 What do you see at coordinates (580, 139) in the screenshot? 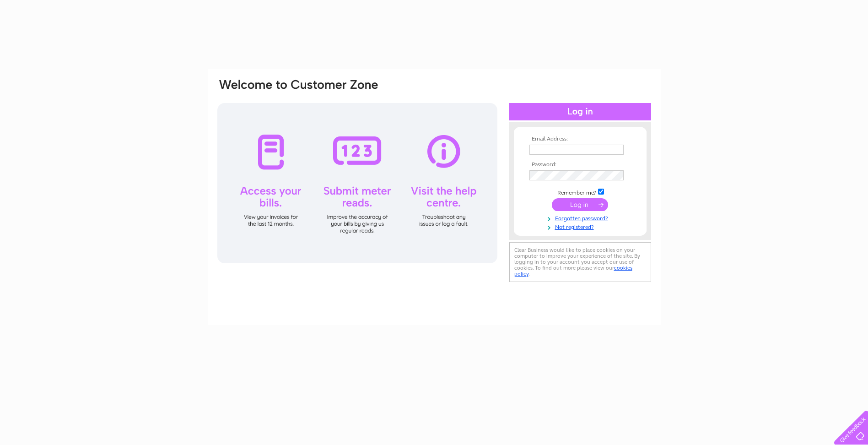
I see `th: Email Address:` at bounding box center [580, 139].